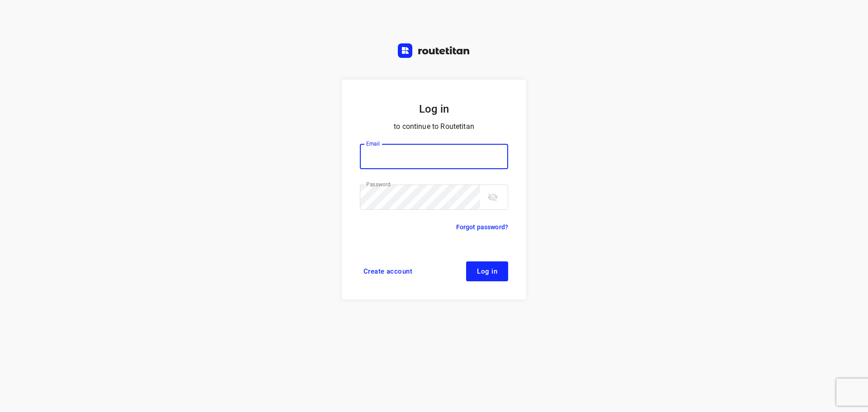 This screenshot has width=868, height=412. Describe the element at coordinates (434, 52) in the screenshot. I see `a: Routetitan` at that location.